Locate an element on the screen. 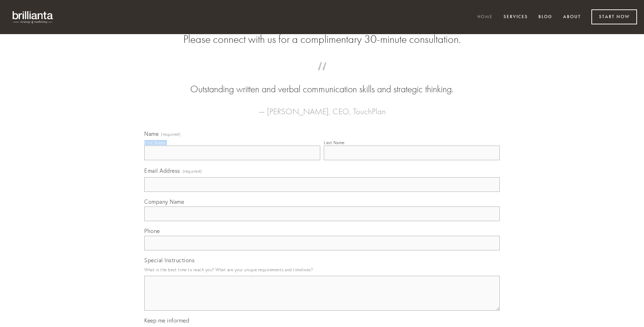 This screenshot has height=327, width=644. a: Blog is located at coordinates (545, 17).